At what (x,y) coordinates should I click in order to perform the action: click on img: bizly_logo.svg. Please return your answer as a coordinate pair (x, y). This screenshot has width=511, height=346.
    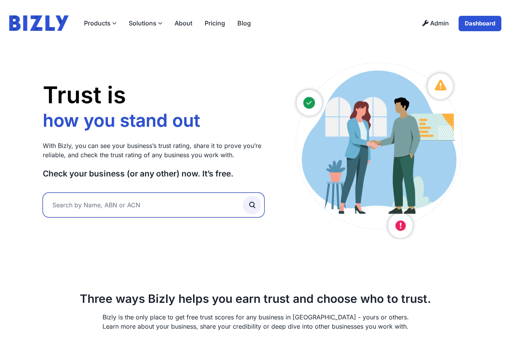
    Looking at the image, I should click on (39, 23).